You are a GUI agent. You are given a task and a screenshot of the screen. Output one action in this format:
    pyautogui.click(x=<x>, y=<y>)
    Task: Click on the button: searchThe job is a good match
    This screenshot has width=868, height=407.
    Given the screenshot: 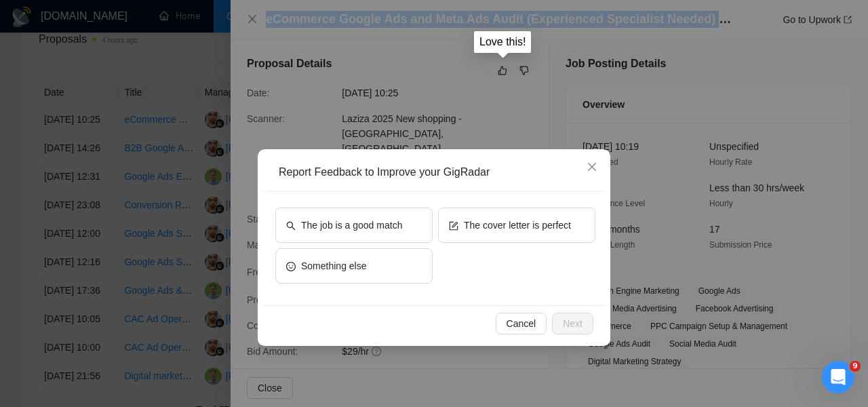 What is the action you would take?
    pyautogui.click(x=354, y=225)
    